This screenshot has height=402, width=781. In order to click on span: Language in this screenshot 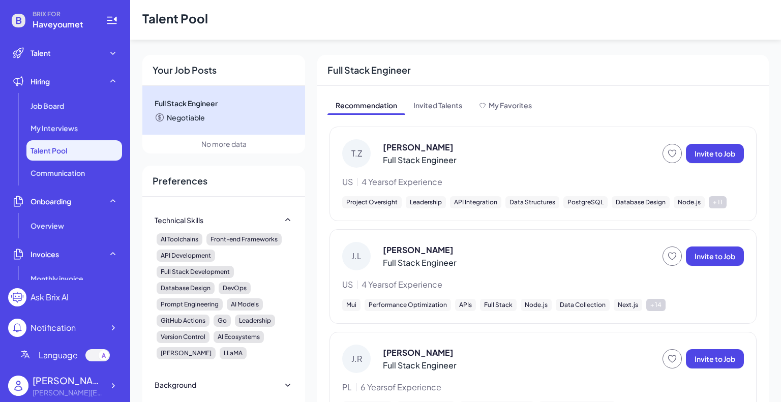, I will do `click(58, 355)`.